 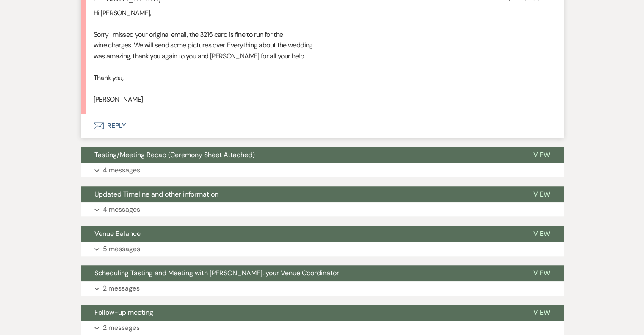 What do you see at coordinates (300, 233) in the screenshot?
I see `button: Venue Balance` at bounding box center [300, 233].